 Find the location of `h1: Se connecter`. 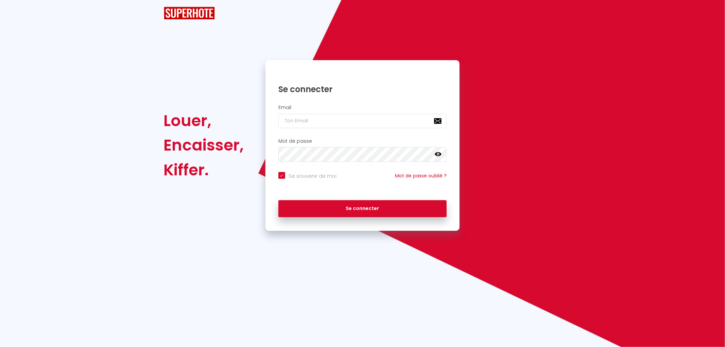

h1: Se connecter is located at coordinates (363, 89).